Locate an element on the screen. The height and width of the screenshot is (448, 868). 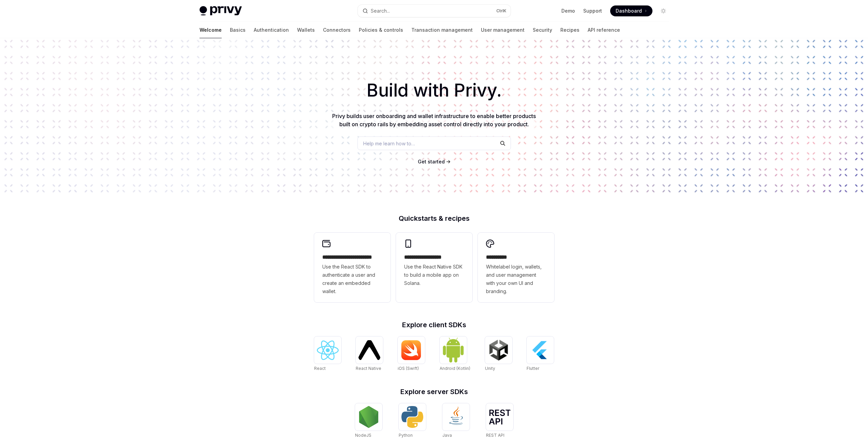
img: NodeJS is located at coordinates (369, 417).